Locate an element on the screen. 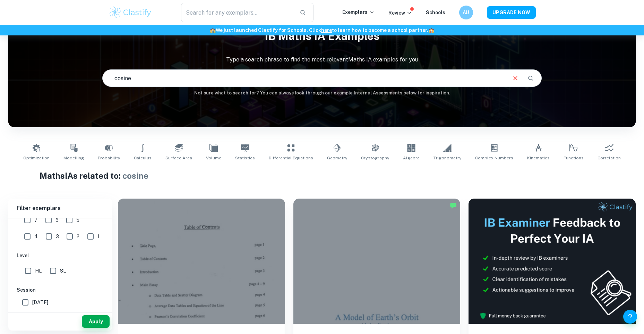 This screenshot has width=644, height=334. span: Complex Numbers is located at coordinates (494, 158).